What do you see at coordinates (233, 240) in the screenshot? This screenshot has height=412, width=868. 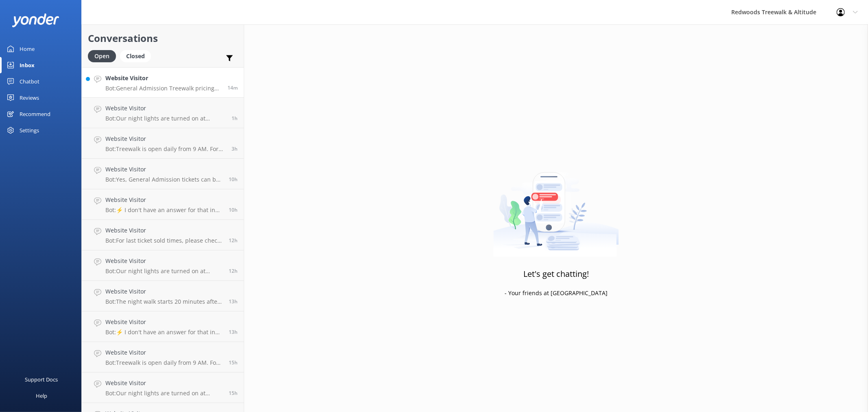 I see `span: 10:15pm 10-Aug-2025 (UTC +12:00) Pacific/Auckland` at bounding box center [233, 240].